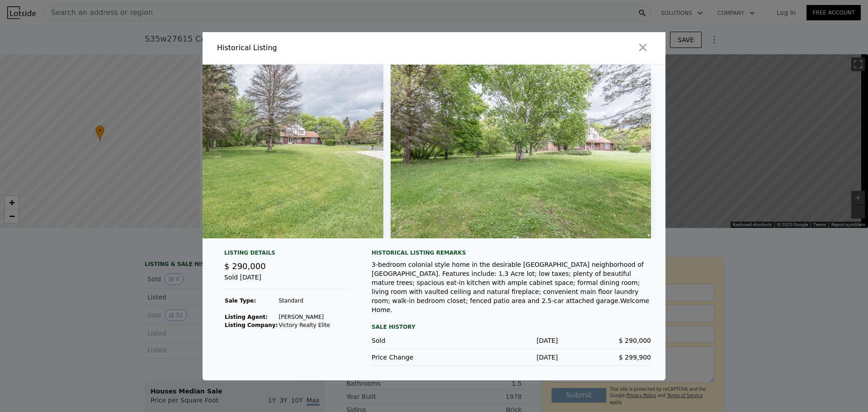  What do you see at coordinates (287, 255) in the screenshot?
I see `div: Listing Details` at bounding box center [287, 255].